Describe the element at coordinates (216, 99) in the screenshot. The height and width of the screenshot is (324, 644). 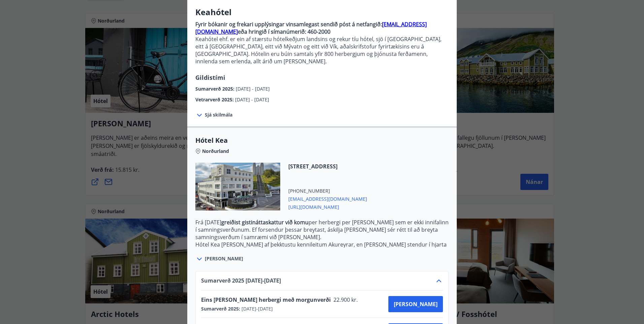
I see `span: Vetrarverð 2025 :` at that location.